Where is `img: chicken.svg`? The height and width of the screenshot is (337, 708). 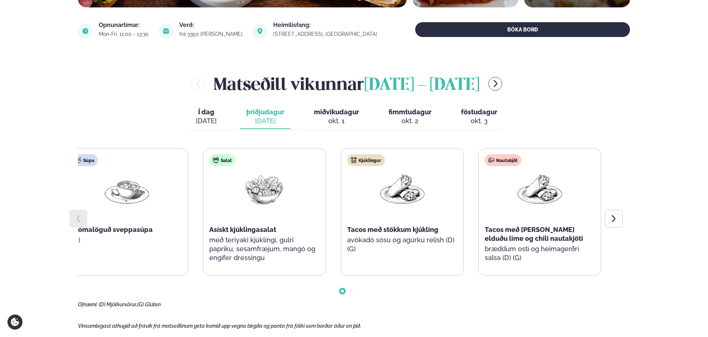
img: chicken.svg is located at coordinates (354, 160).